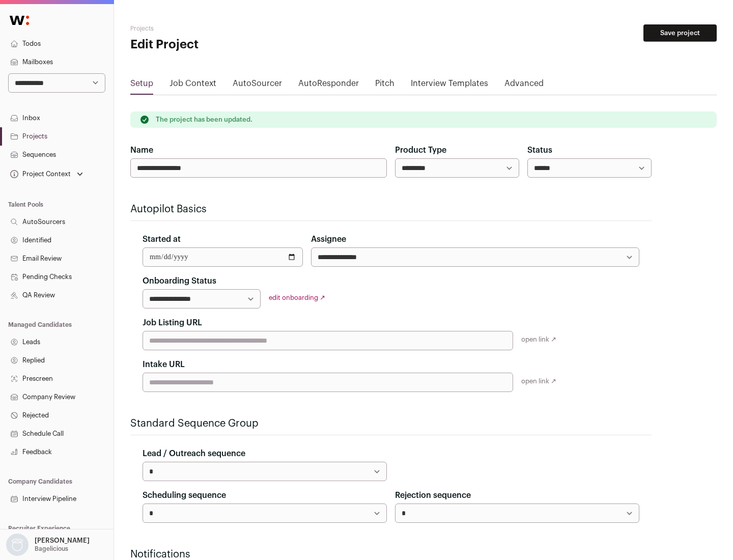 This screenshot has height=560, width=733. I want to click on a: AutoResponder, so click(328, 86).